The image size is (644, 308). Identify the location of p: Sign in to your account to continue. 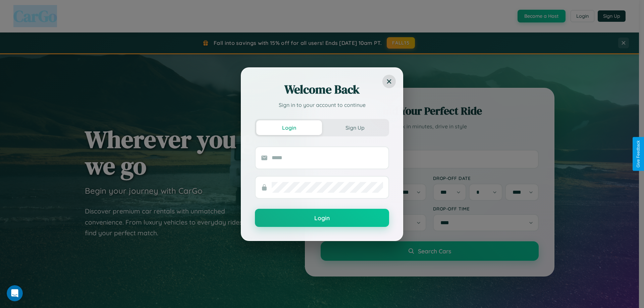
(322, 105).